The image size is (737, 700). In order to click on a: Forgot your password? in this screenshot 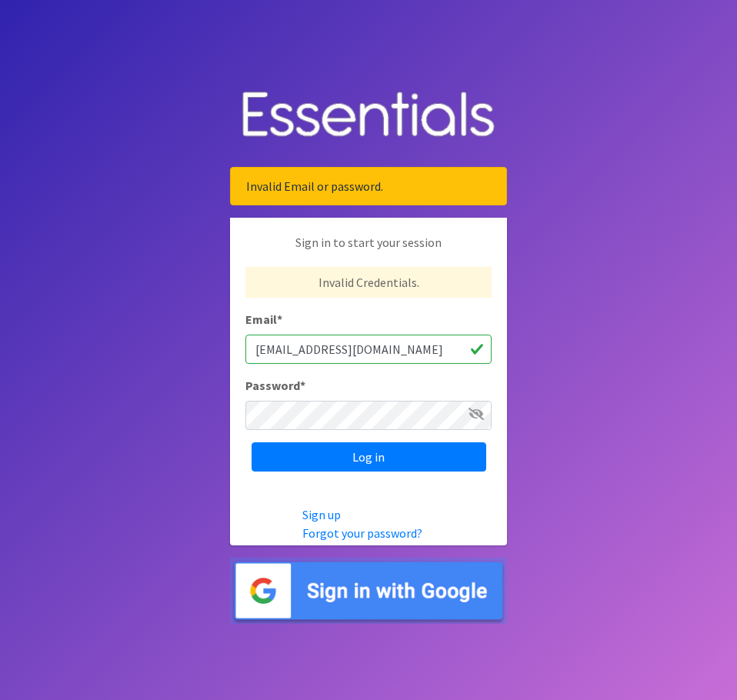, I will do `click(362, 533)`.